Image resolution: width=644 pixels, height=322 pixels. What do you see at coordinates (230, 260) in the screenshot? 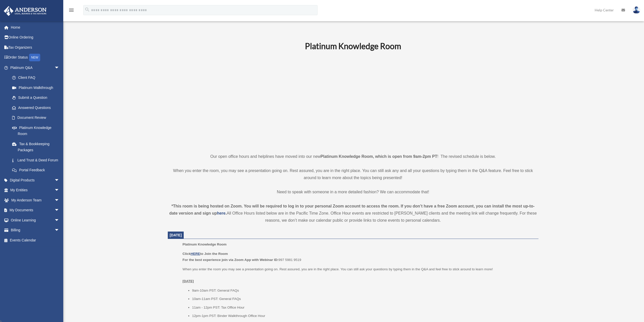
I see `b: For the best experience join via Zoom App with Webinar ID:` at bounding box center [230, 260].